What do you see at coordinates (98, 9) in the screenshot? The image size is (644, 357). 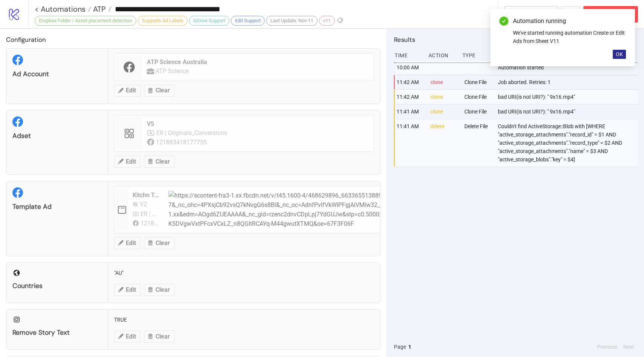 I see `span: ATP` at bounding box center [98, 9].